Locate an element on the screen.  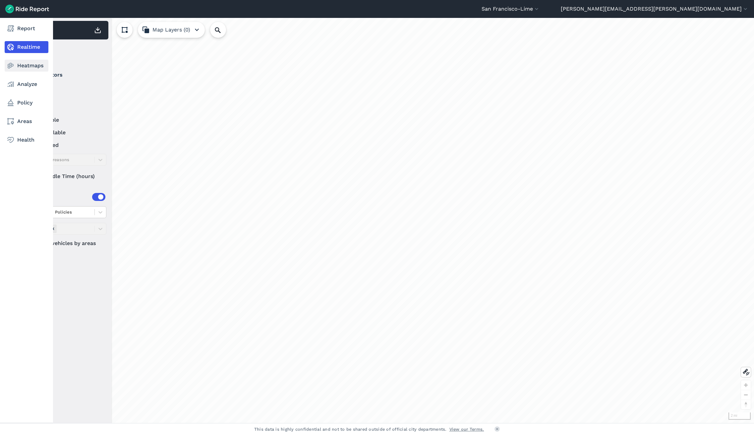
summary: Operators is located at coordinates (66, 75).